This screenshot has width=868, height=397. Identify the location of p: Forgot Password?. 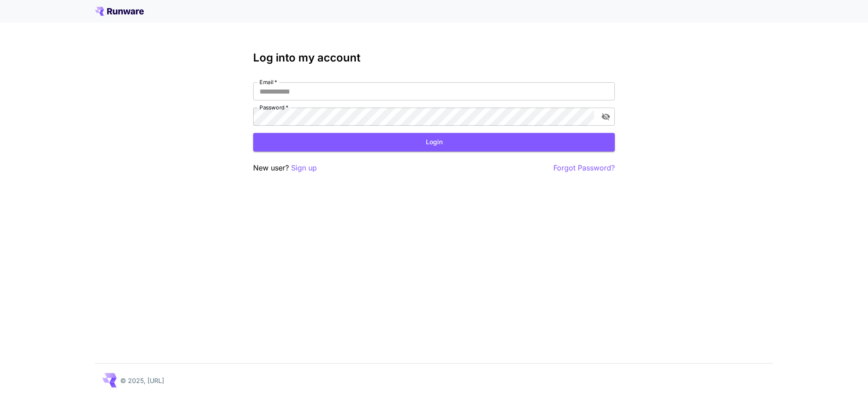
(584, 168).